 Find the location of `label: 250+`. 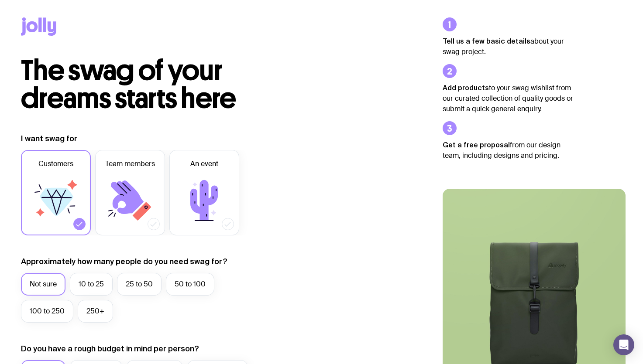

label: 250+ is located at coordinates (95, 312).